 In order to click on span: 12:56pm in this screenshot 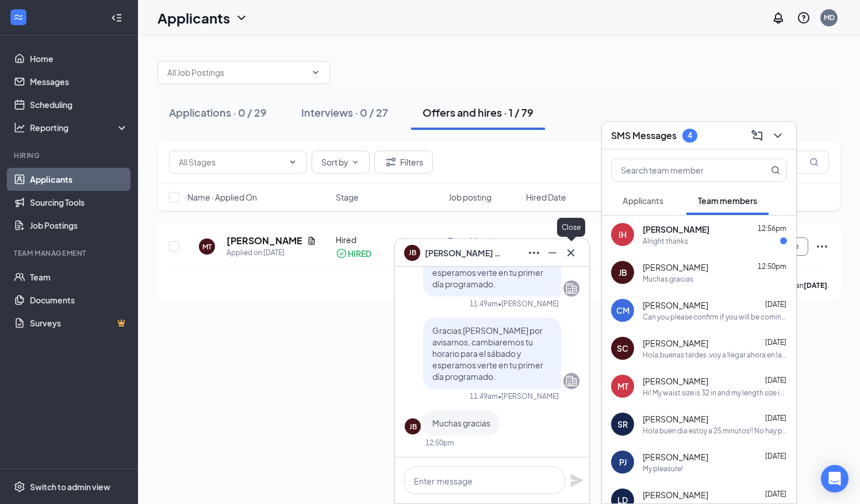, I will do `click(772, 228)`.